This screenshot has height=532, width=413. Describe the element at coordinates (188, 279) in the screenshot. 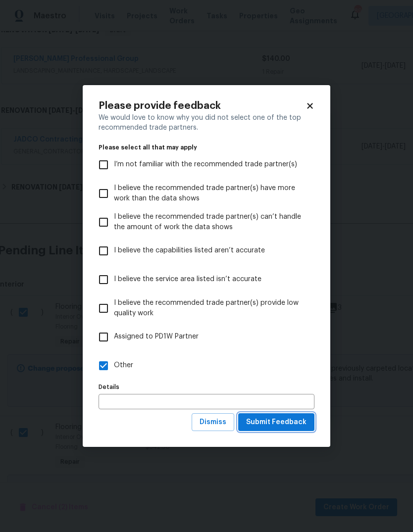

I see `span: I believe the service area listed isn’t accurate` at that location.